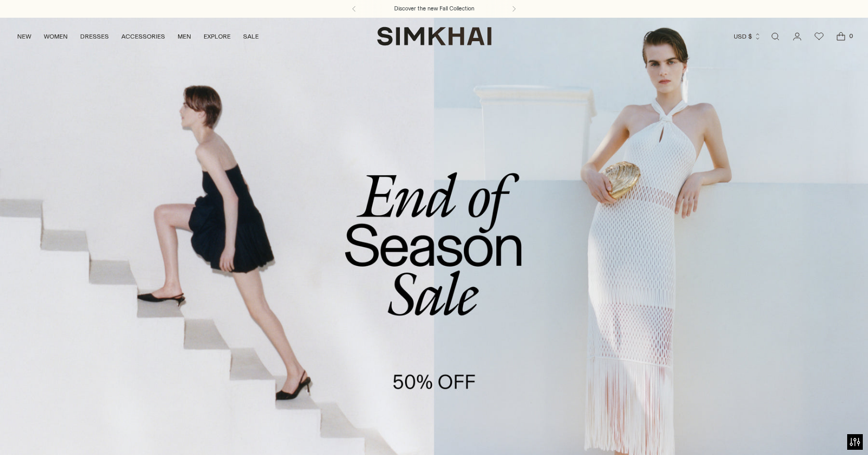  What do you see at coordinates (747, 36) in the screenshot?
I see `button: USD $` at bounding box center [747, 36].